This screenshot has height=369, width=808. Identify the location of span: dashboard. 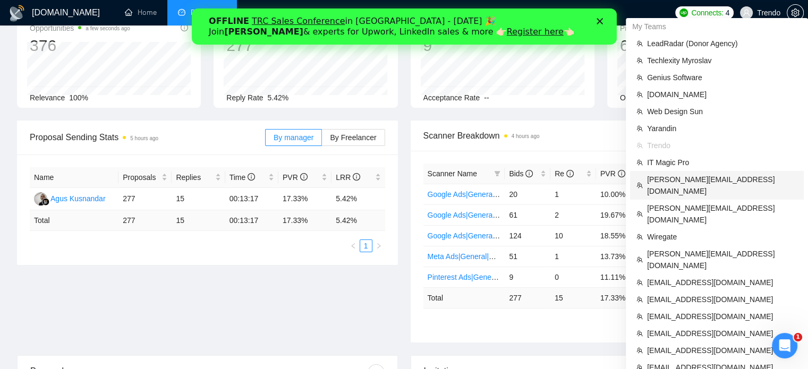
(182, 12).